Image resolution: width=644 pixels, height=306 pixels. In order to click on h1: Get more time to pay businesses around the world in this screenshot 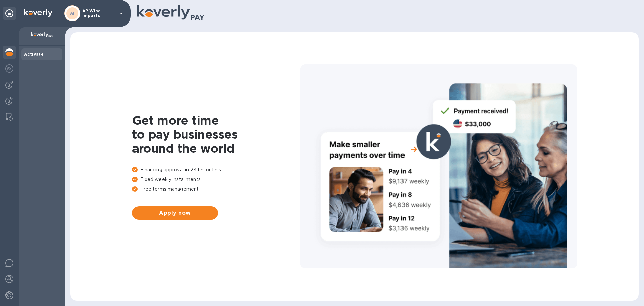, I will do `click(216, 134)`.